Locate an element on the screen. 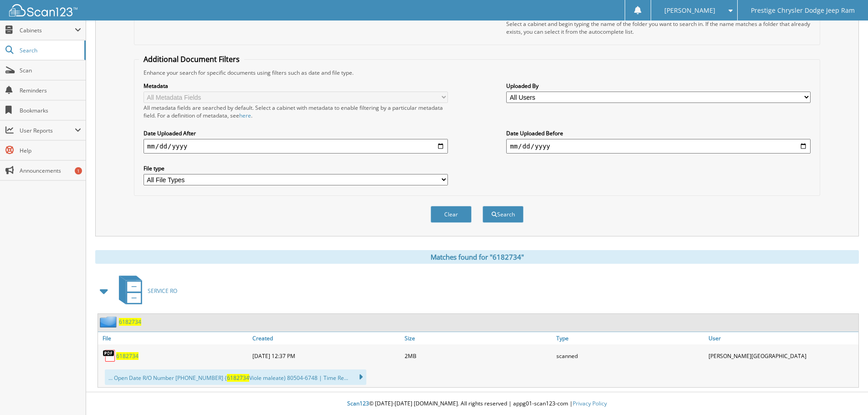  div: Matches found for "6182734" is located at coordinates (477, 256).